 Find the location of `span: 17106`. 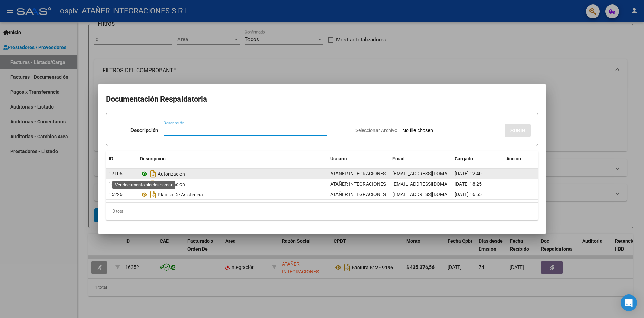

span: 17106 is located at coordinates (115, 173).